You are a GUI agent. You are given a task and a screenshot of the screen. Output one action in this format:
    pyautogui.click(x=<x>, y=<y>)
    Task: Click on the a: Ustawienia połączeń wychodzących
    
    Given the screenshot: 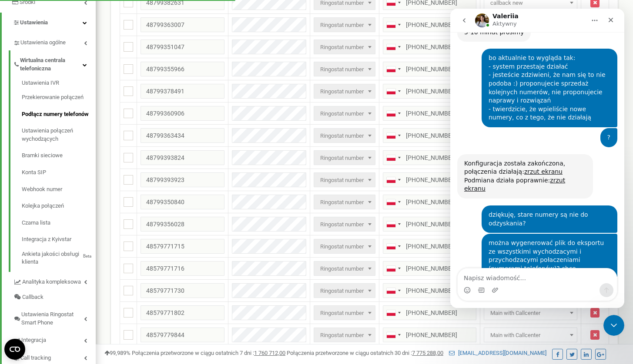 What is the action you would take?
    pyautogui.click(x=59, y=134)
    